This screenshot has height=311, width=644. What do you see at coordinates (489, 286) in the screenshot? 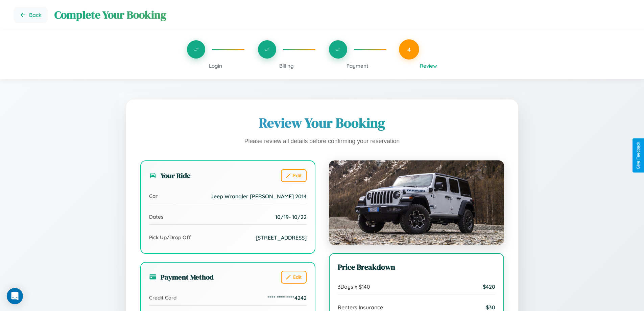
I see `span: $ 420` at bounding box center [489, 286].